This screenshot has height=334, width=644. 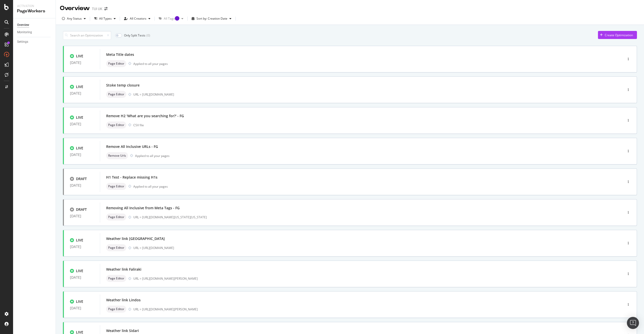 What do you see at coordinates (618, 35) in the screenshot?
I see `button: Create Optimization` at bounding box center [618, 35].